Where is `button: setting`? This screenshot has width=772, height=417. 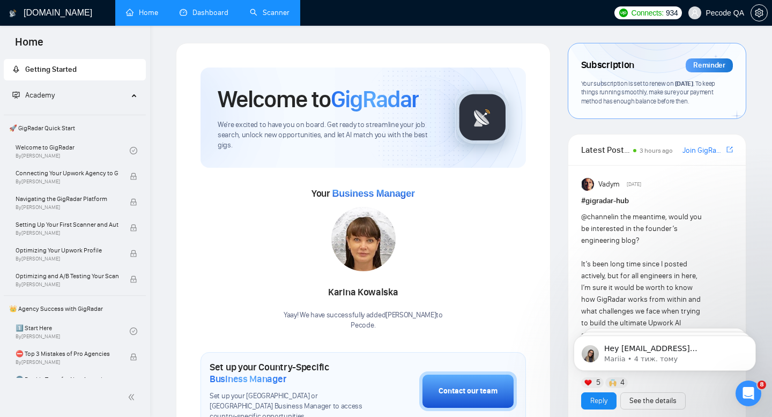
button: setting is located at coordinates (759, 13).